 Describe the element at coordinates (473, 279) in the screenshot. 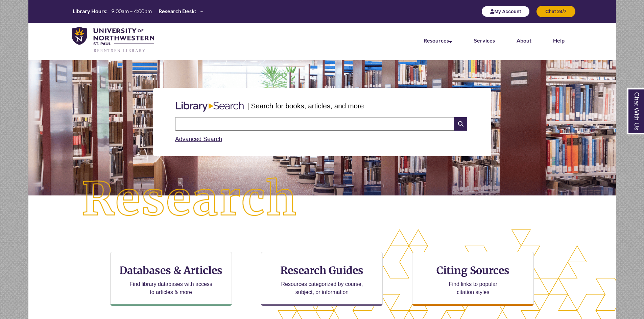

I see `a: Citing Sources Find links to popular citation styles` at that location.